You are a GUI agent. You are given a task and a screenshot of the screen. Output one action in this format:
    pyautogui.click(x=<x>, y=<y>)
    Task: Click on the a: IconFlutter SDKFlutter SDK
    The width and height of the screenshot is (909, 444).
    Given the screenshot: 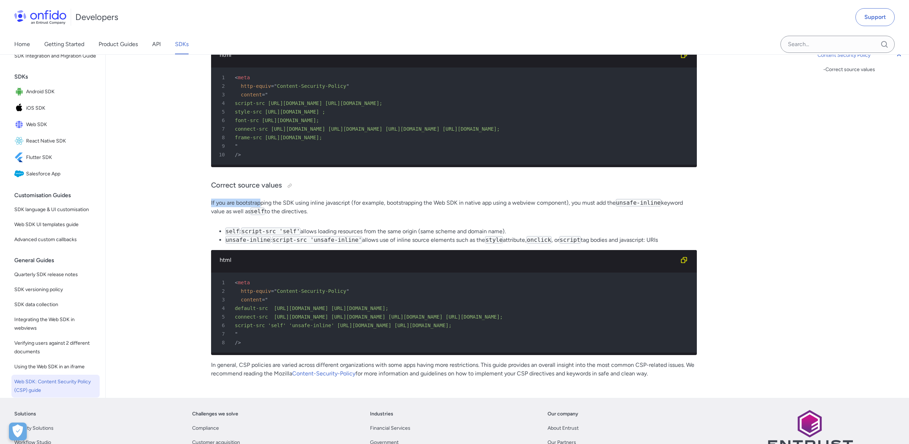 What is the action you would take?
    pyautogui.click(x=55, y=157)
    